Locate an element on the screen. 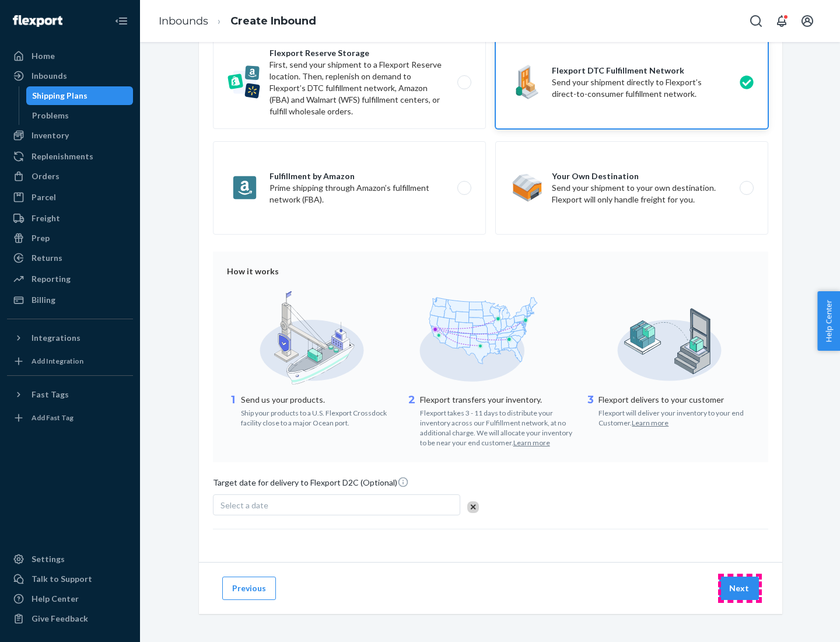 This screenshot has width=840, height=642. div: How it works is located at coordinates (491, 272).